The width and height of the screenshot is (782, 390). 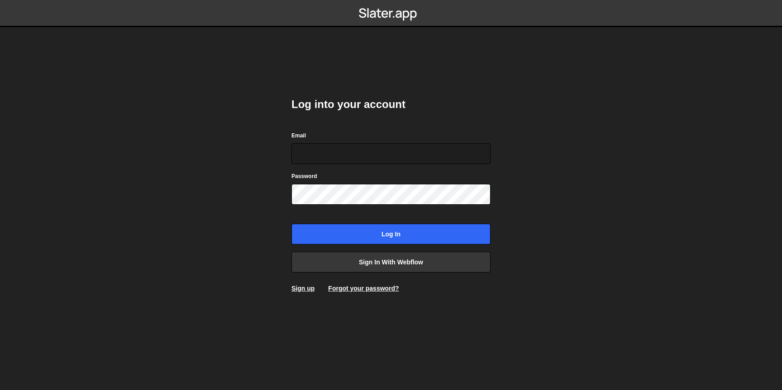 I want to click on label: Email, so click(x=299, y=136).